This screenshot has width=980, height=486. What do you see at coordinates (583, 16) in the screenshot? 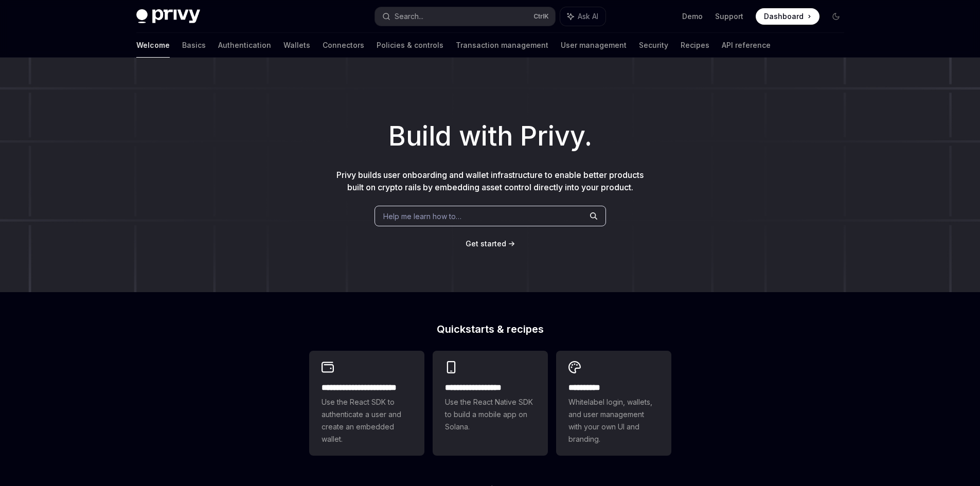
I see `button: Ask AI` at bounding box center [583, 16].